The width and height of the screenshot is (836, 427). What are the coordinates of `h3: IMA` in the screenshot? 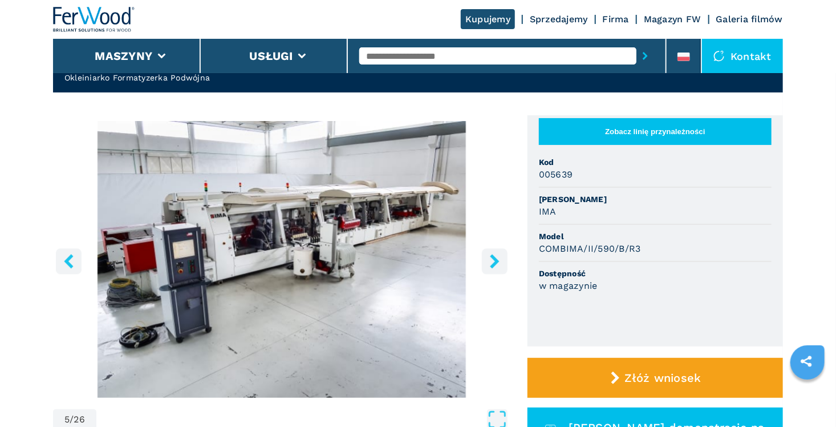 It's located at (548, 211).